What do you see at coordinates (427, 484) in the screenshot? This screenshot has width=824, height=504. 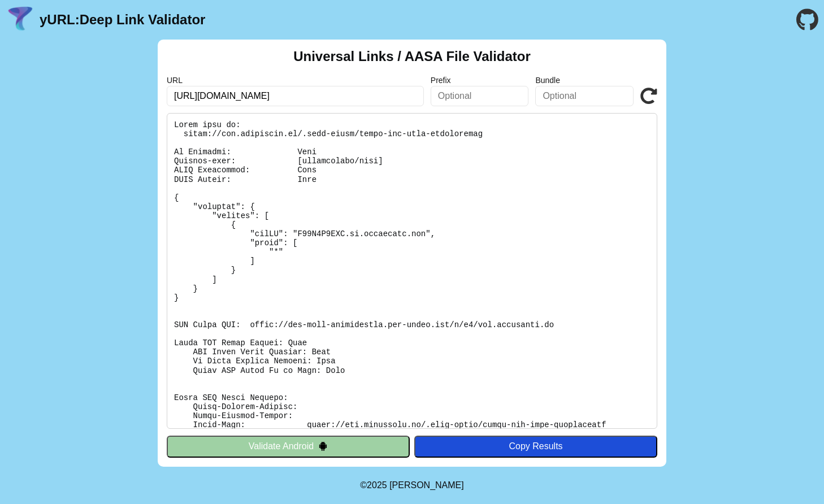 I see `a: Michael Ibragimchayev's Personal Site` at bounding box center [427, 484].